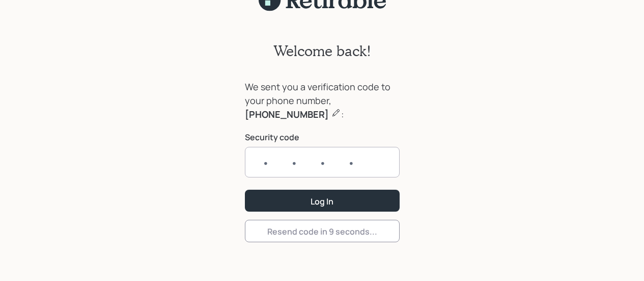 This screenshot has width=644, height=281. I want to click on div: We sent you a verification code to your phone number, :, so click(322, 100).